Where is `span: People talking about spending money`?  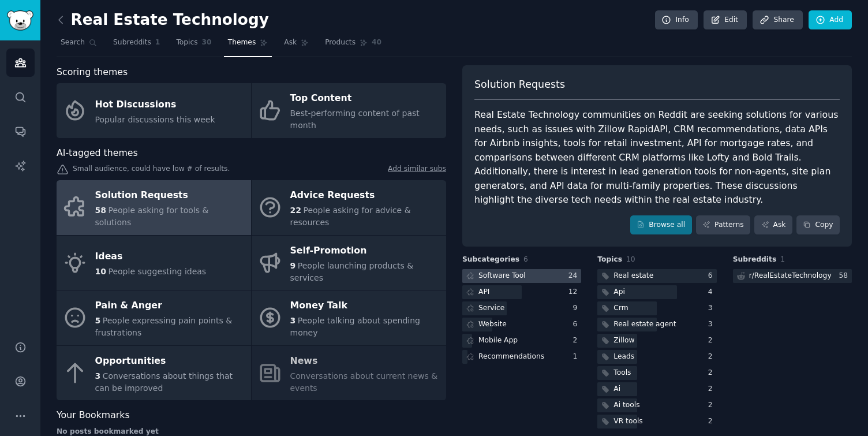
span: People talking about spending money is located at coordinates (355, 326).